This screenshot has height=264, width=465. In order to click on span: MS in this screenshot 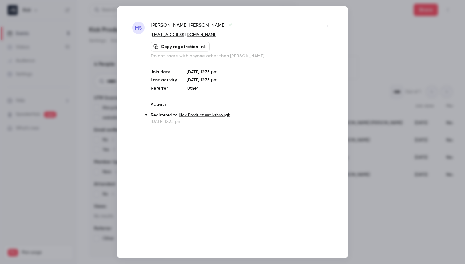, I will do `click(138, 28)`.